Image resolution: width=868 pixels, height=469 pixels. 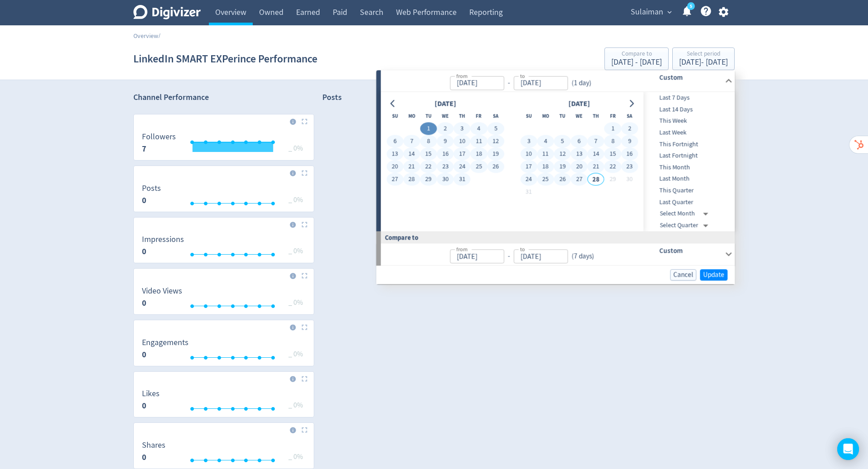 I want to click on svg: Posts 0, so click(x=224, y=196).